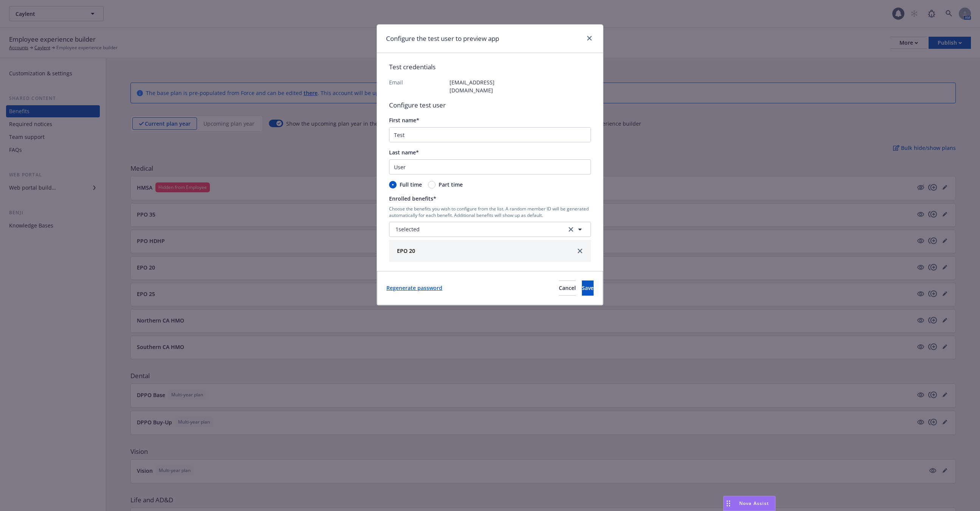 The width and height of the screenshot is (980, 511). Describe the element at coordinates (490, 212) in the screenshot. I see `p: Choose the benefits you wish to configure from the list. A random member ID will be generated aut...` at that location.